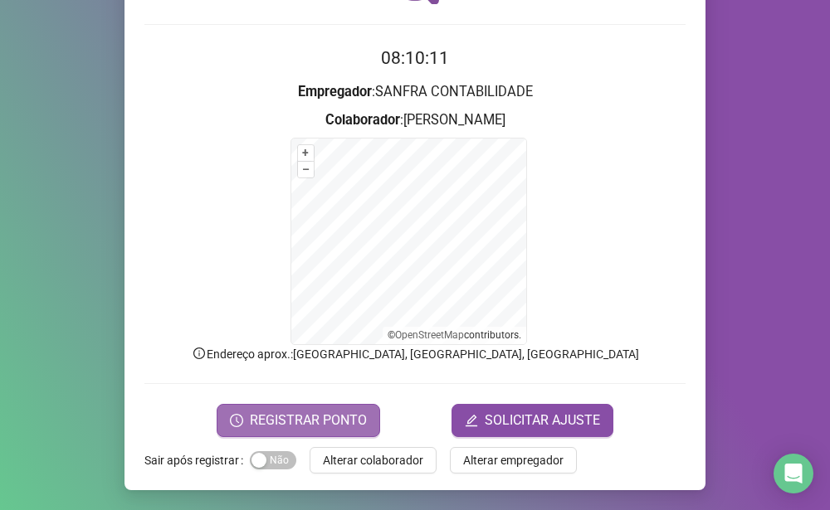  I want to click on span: info-circle, so click(199, 353).